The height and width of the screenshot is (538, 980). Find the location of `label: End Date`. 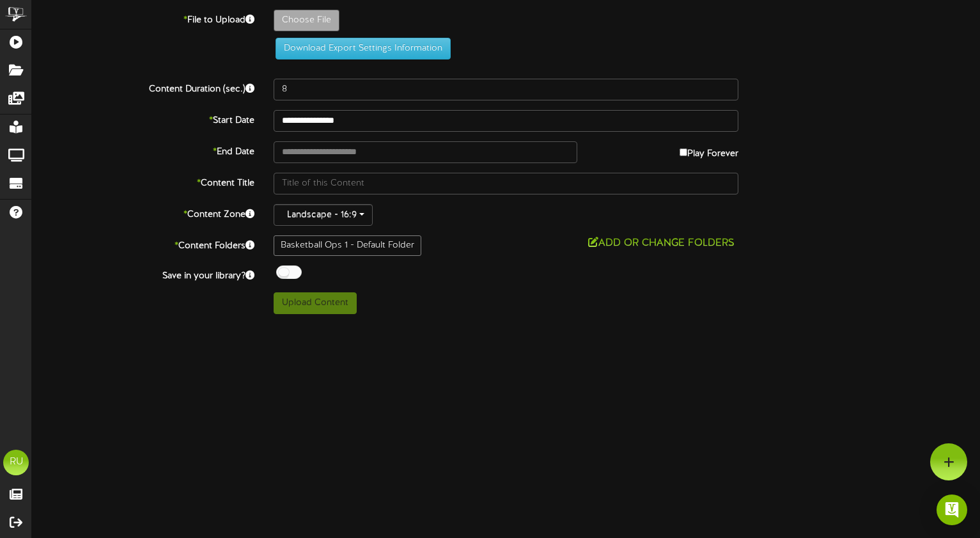

label: End Date is located at coordinates (143, 150).